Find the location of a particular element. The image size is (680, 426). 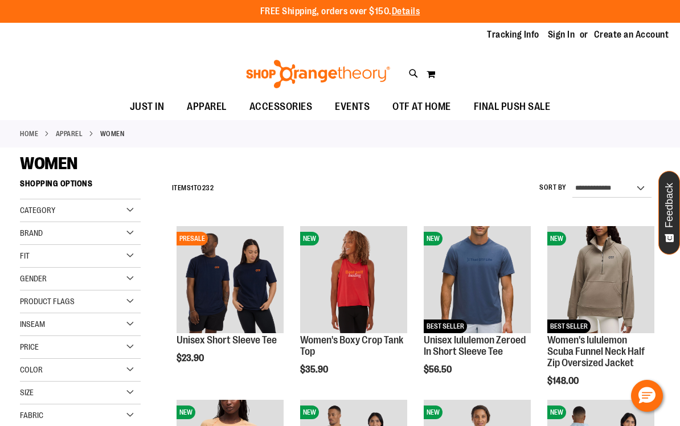

span: Size is located at coordinates (27, 392).